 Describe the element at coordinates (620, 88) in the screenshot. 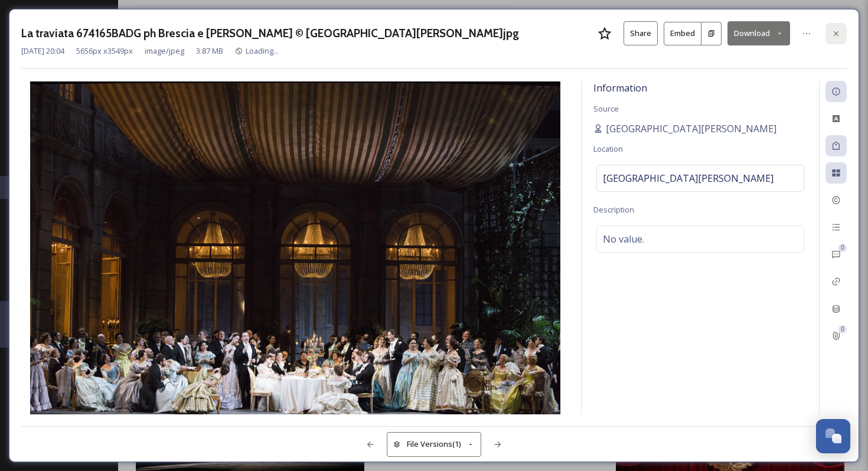

I see `span: Information` at that location.